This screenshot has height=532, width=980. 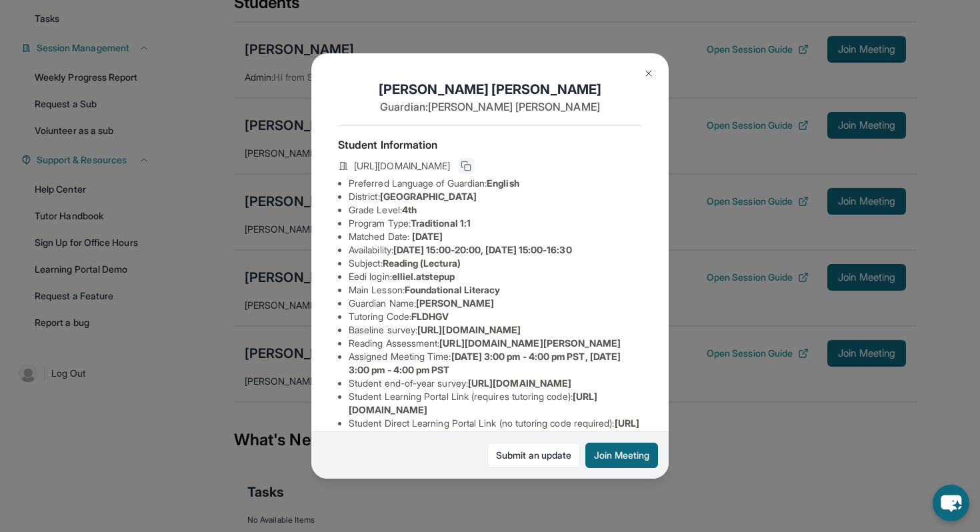 What do you see at coordinates (496, 330) in the screenshot?
I see `li: Baseline survey :` at bounding box center [496, 330].